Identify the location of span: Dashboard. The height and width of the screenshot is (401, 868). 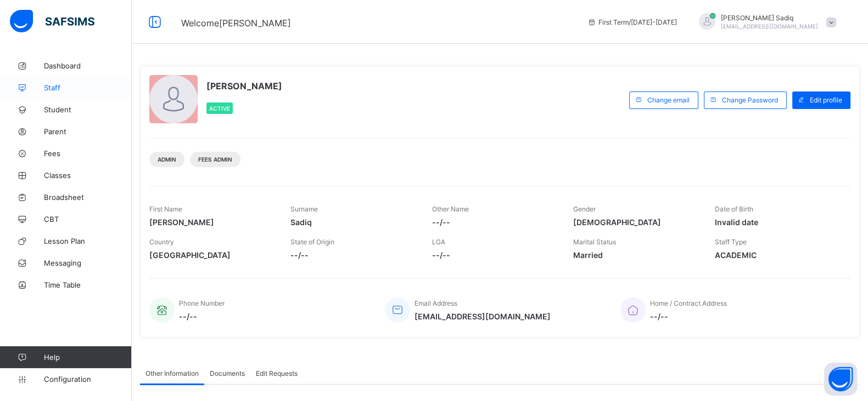
(88, 66).